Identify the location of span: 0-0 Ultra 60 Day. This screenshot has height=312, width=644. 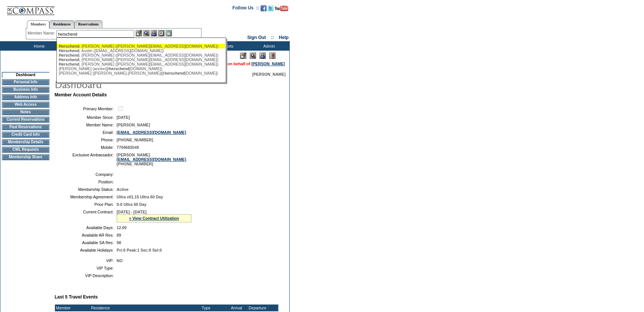
(132, 204).